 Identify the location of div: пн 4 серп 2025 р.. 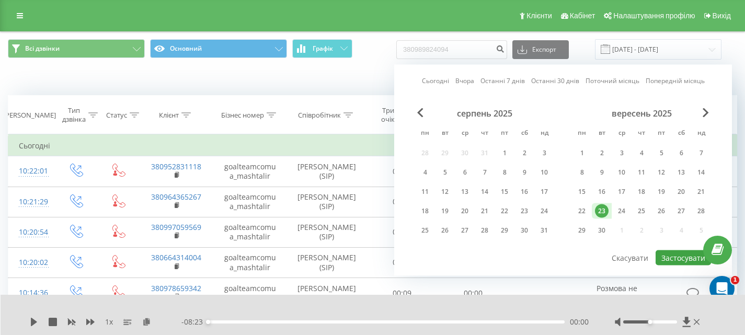
(425, 173).